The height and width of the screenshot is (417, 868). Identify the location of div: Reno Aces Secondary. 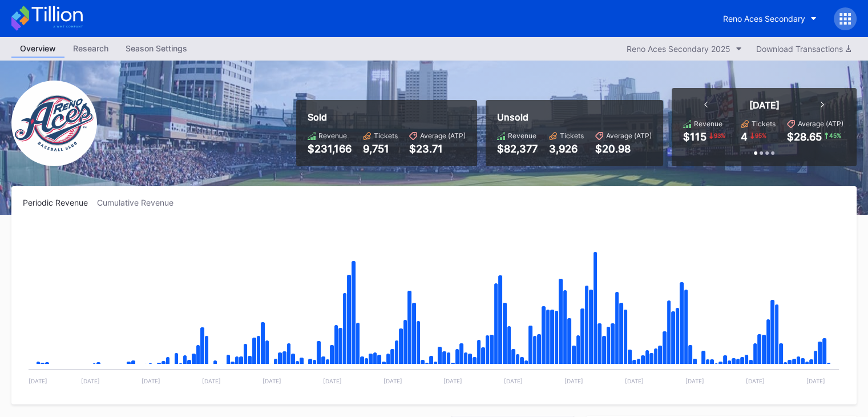
(764, 18).